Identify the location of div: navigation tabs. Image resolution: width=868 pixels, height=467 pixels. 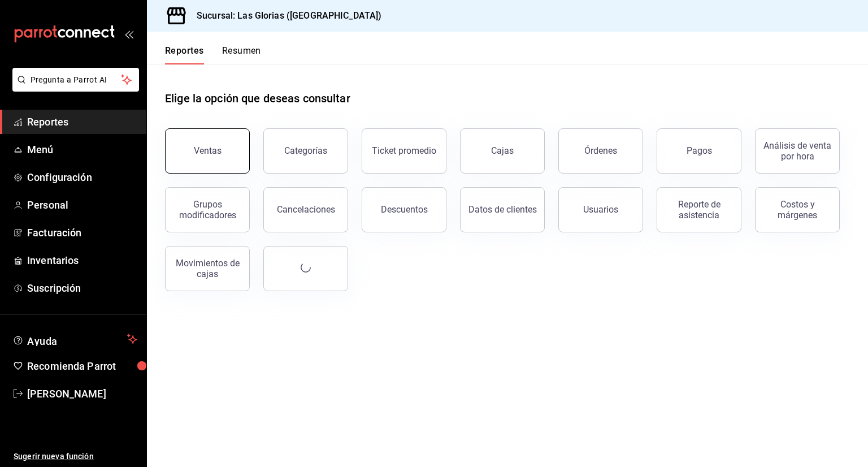
(213, 55).